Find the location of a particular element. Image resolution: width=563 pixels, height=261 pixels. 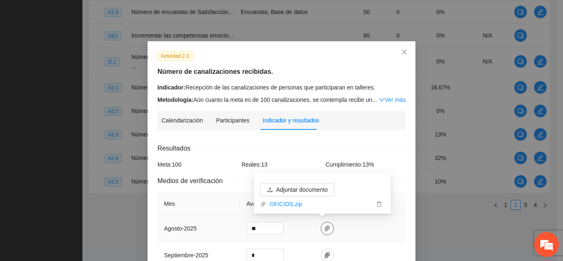

button: delete is located at coordinates (379, 204).